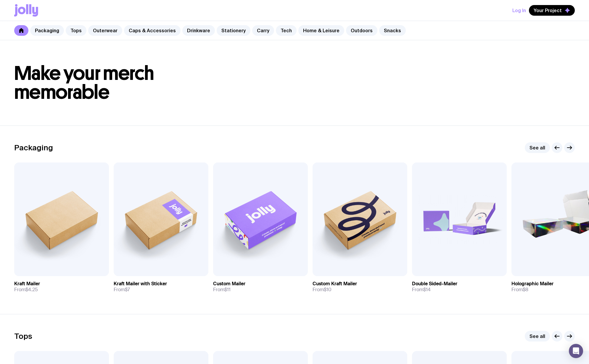  What do you see at coordinates (227, 289) in the screenshot?
I see `span: $11` at bounding box center [227, 289].